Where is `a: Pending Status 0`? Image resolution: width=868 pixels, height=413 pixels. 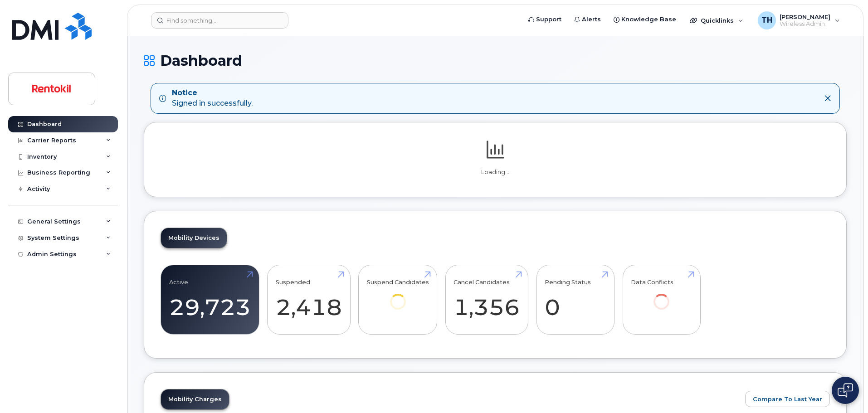
a: Pending Status 0 is located at coordinates (575, 299).